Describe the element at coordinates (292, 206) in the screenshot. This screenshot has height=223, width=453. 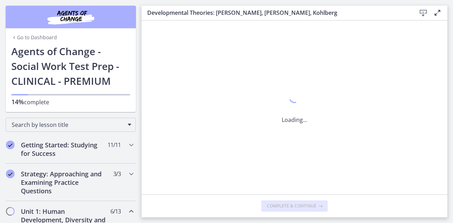
I see `span: Complete & continue` at that location.